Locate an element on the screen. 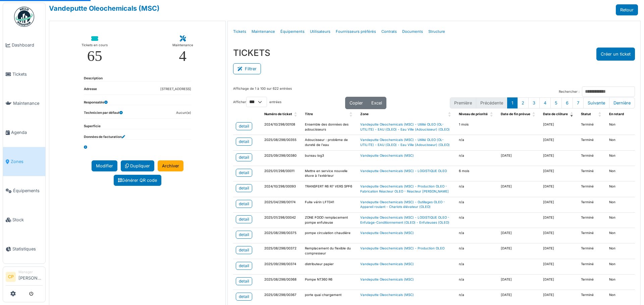  nav: pagination is located at coordinates (542, 103).